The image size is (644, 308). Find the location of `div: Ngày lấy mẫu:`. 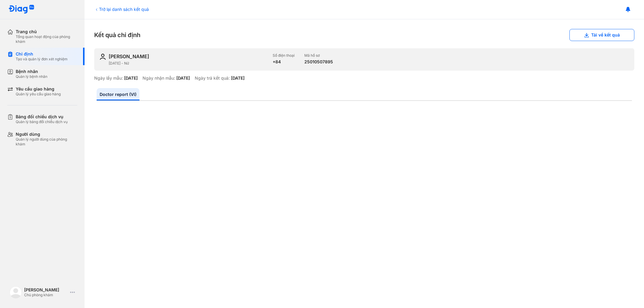

div: Ngày lấy mẫu: is located at coordinates (109, 78).